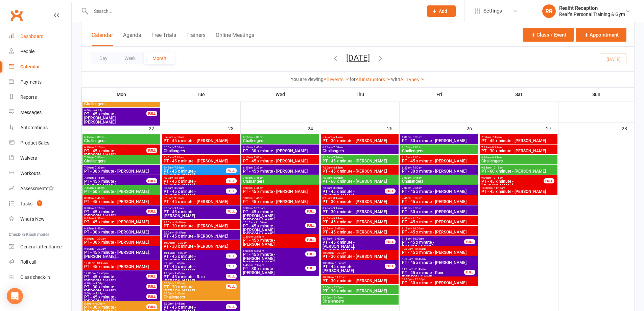 This screenshot has height=311, width=644. I want to click on span: 10:30am, so click(519, 188).